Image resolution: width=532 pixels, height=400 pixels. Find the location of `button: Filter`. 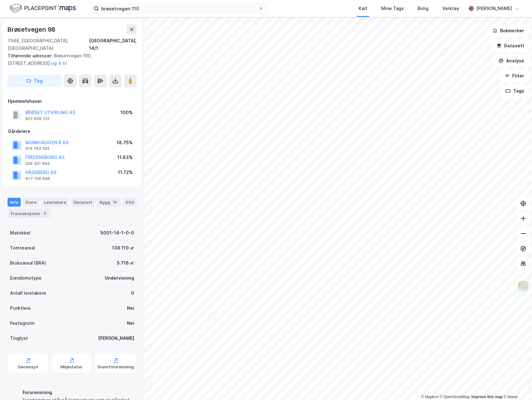

button: Filter is located at coordinates (514, 76).